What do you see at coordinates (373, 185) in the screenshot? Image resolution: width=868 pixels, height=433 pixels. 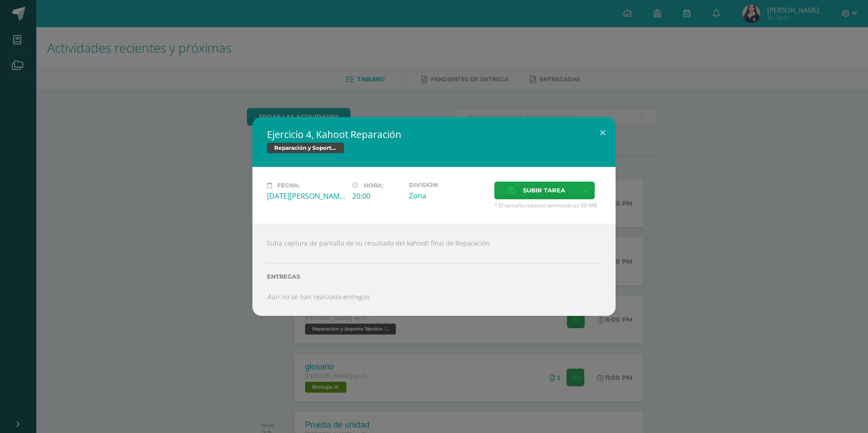 I see `span: Hora:` at bounding box center [373, 185].